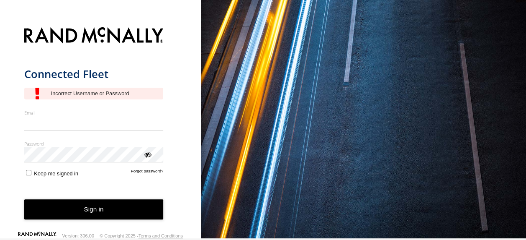 Image resolution: width=526 pixels, height=240 pixels. Describe the element at coordinates (147, 154) in the screenshot. I see `div: ViewPassword` at that location.